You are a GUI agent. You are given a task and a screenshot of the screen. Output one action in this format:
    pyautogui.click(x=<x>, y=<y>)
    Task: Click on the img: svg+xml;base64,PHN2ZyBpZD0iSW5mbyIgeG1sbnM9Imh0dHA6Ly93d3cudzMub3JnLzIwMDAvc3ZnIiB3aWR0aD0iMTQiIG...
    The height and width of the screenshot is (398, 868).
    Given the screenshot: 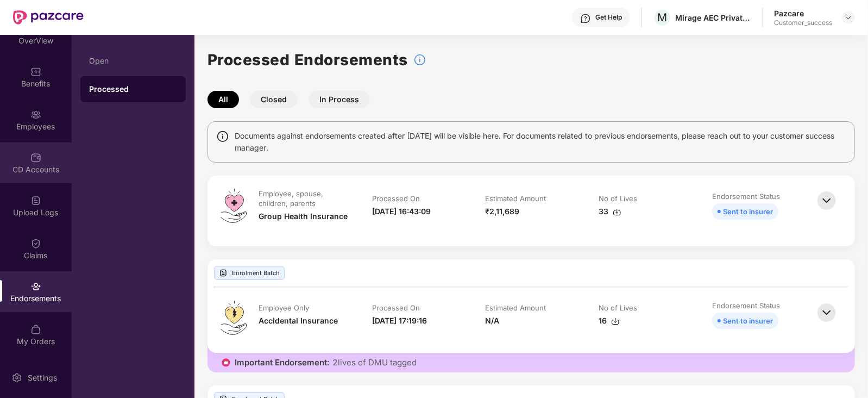 What is the action you would take?
    pyautogui.click(x=223, y=137)
    